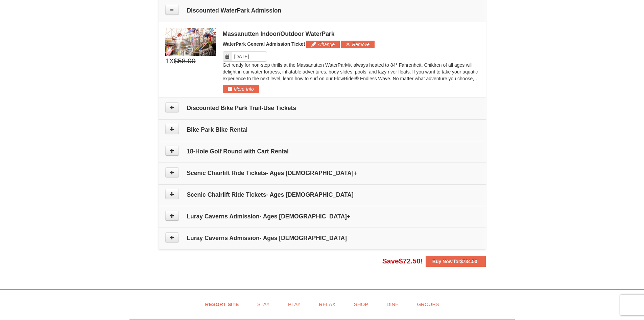 Image resolution: width=644 pixels, height=320 pixels. I want to click on button: Change, so click(323, 44).